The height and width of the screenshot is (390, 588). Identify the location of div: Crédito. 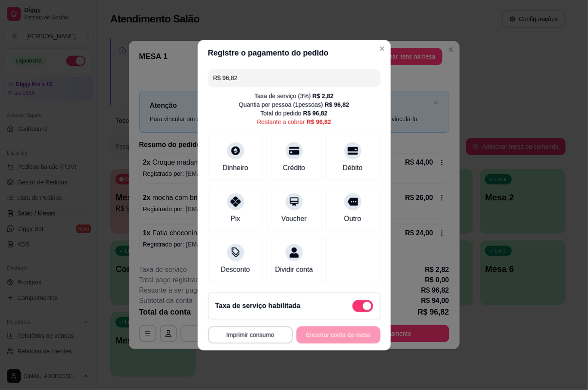
(294, 168).